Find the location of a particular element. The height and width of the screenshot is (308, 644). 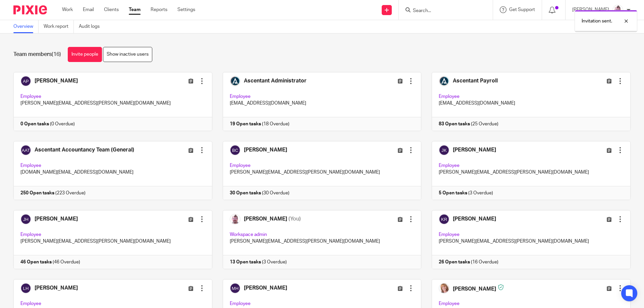

h1: Team members is located at coordinates (37, 55).